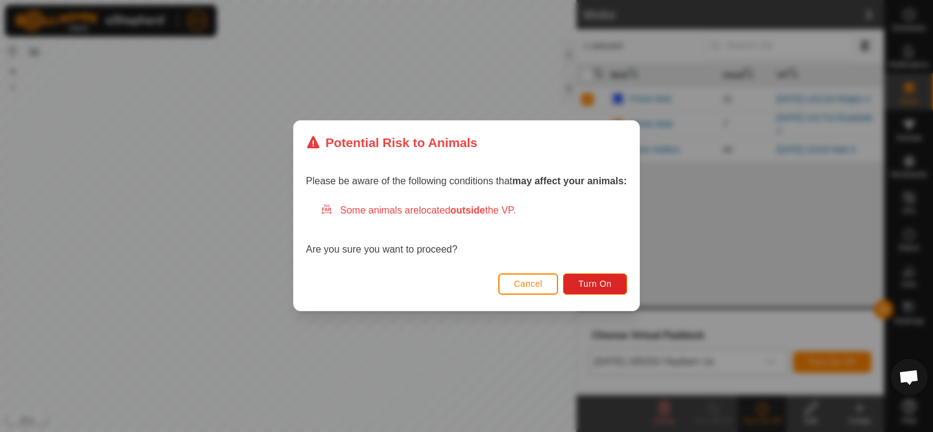 The image size is (933, 432). Describe the element at coordinates (569, 181) in the screenshot. I see `strong: may affect your animals:` at that location.